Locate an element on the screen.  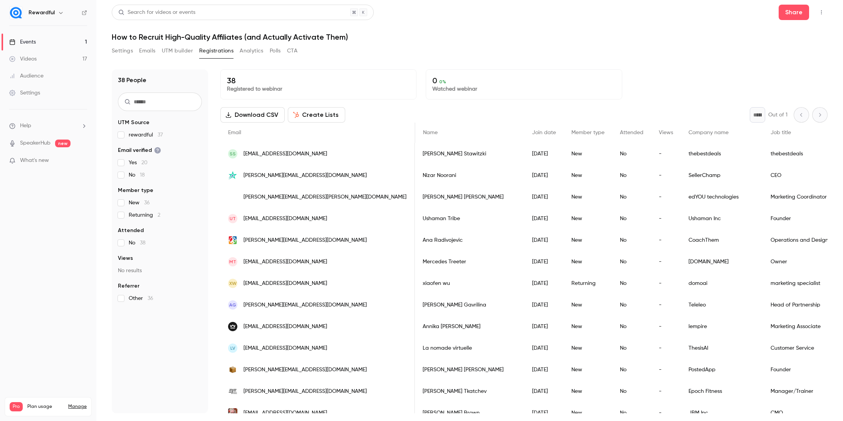
span: UTM Source is located at coordinates (134, 122).